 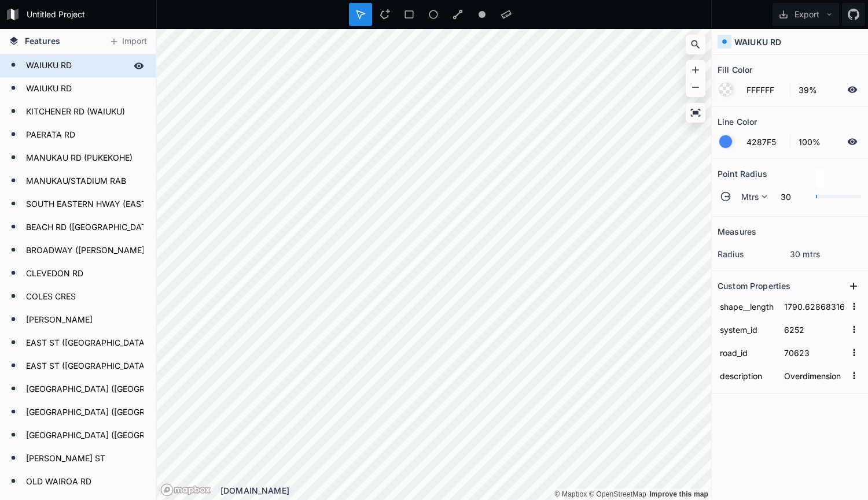 What do you see at coordinates (826, 254) in the screenshot?
I see `dd: 30 mtrs` at bounding box center [826, 254].